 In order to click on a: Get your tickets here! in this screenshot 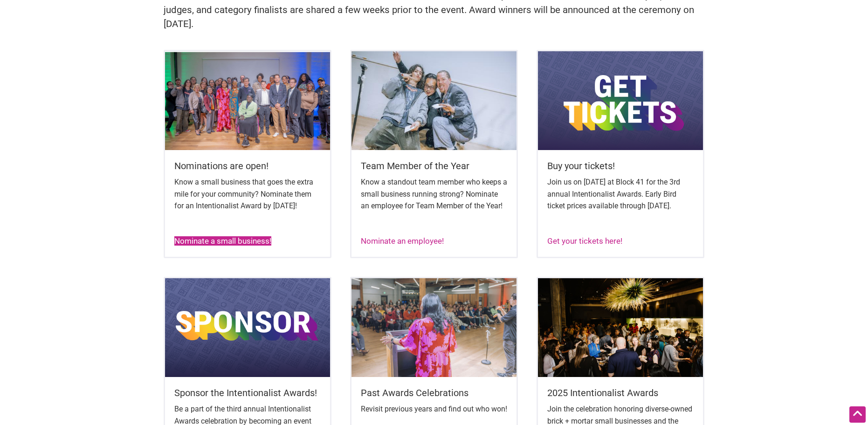, I will do `click(585, 241)`.